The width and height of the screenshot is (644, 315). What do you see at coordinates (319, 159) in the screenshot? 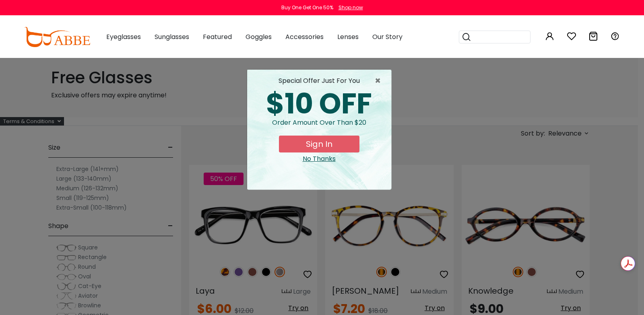
I see `div: Close` at bounding box center [319, 159].